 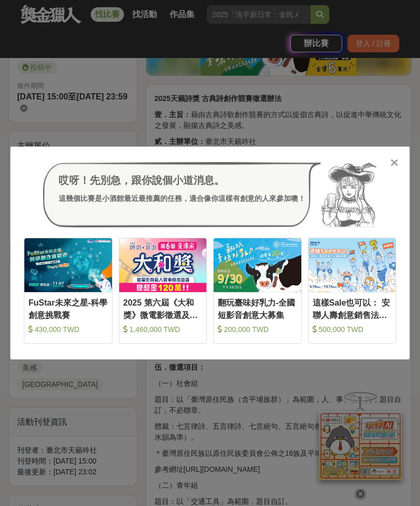 I want to click on a: Cover ImageFuStar未來之星-科學創意挑戰賽 430,000 TWD, so click(x=68, y=291).